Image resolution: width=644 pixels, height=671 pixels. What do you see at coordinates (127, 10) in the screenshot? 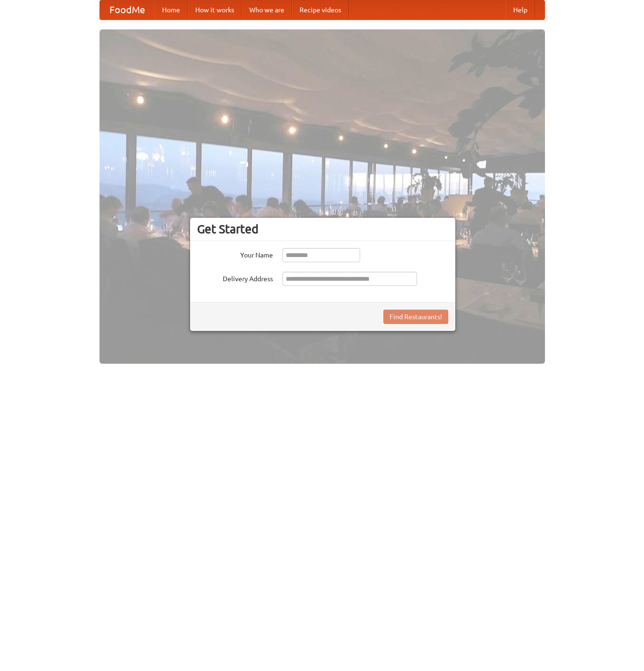
I see `a: FoodMe` at bounding box center [127, 10].